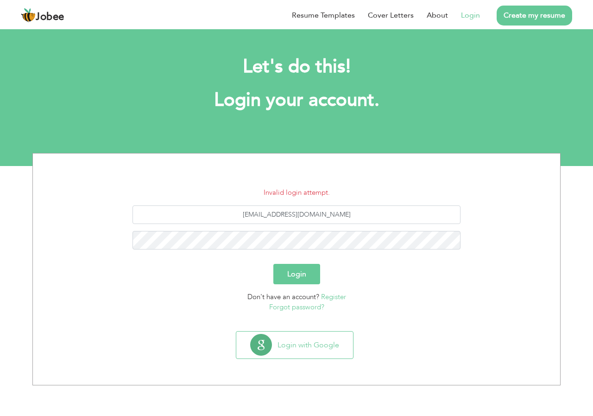 This screenshot has height=416, width=593. I want to click on li: Invalid login attempt., so click(296, 192).